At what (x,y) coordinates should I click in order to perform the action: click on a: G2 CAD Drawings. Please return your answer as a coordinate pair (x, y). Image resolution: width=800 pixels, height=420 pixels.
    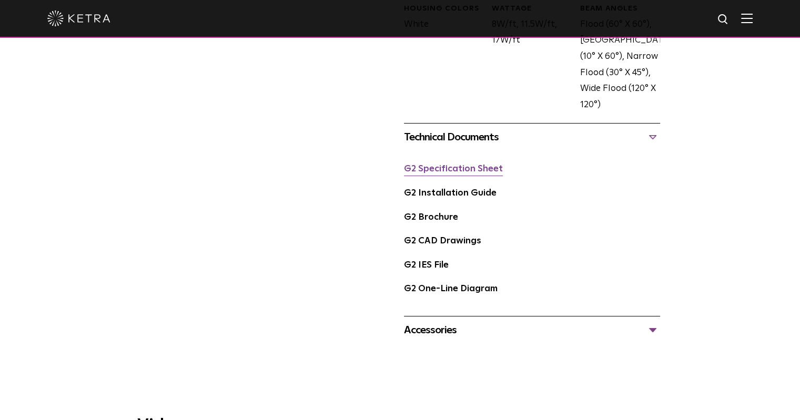
    Looking at the image, I should click on (442, 241).